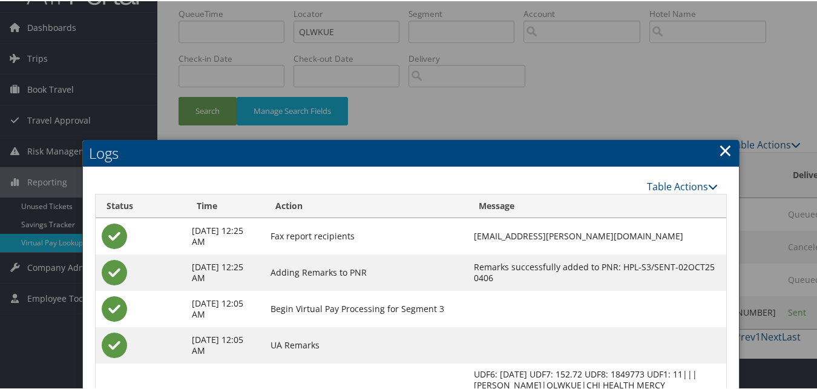 Image resolution: width=817 pixels, height=389 pixels. I want to click on a: Close, so click(725, 149).